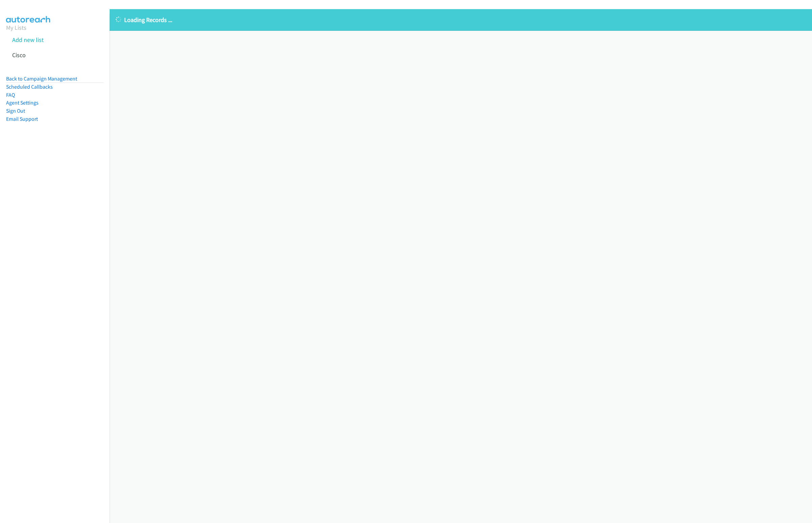 The width and height of the screenshot is (812, 523). Describe the element at coordinates (30, 86) in the screenshot. I see `a: Scheduled Callbacks` at that location.